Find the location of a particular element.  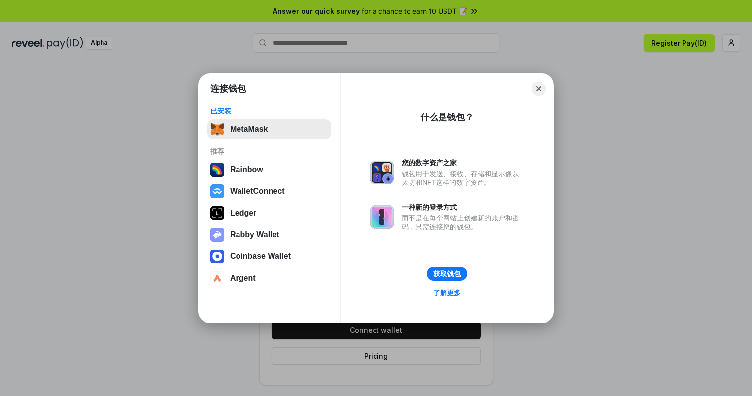

div: 已安装 is located at coordinates (269, 111).